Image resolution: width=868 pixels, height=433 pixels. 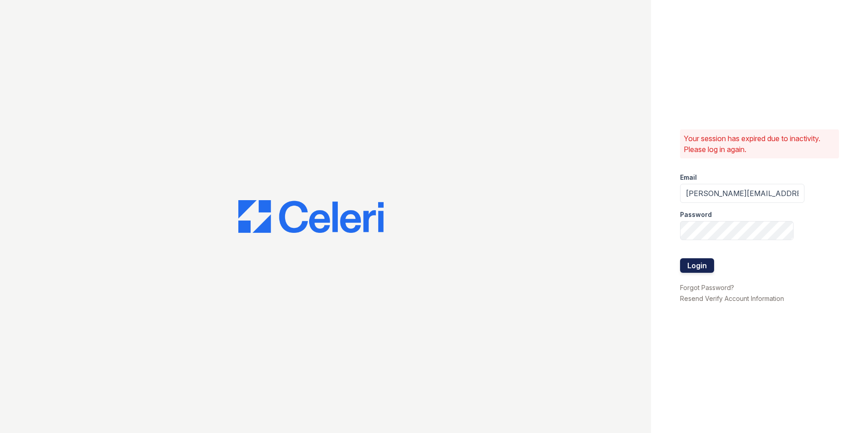 What do you see at coordinates (759, 144) in the screenshot?
I see `p: Your session has expired due to inactivity. Please log in again.` at bounding box center [759, 144].